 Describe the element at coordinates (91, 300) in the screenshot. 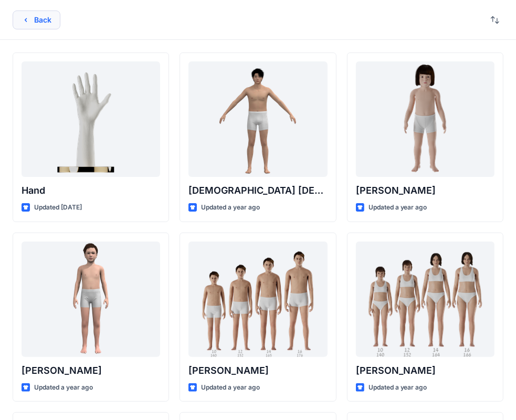

I see `a: Emil` at that location.